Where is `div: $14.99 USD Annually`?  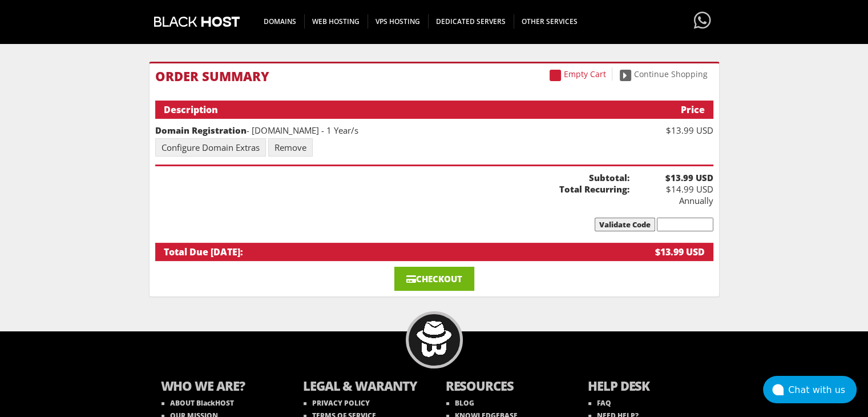
div: $14.99 USD Annually is located at coordinates (671, 189).